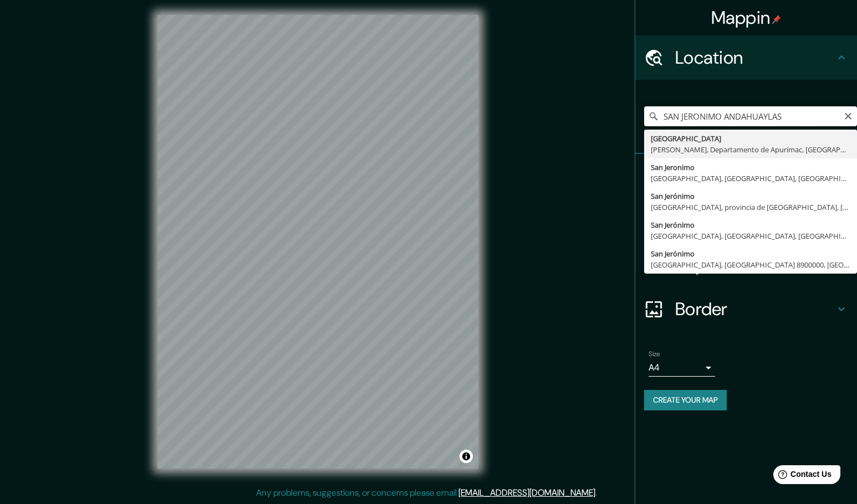  What do you see at coordinates (318, 241) in the screenshot?
I see `canvas: Map` at bounding box center [318, 241].